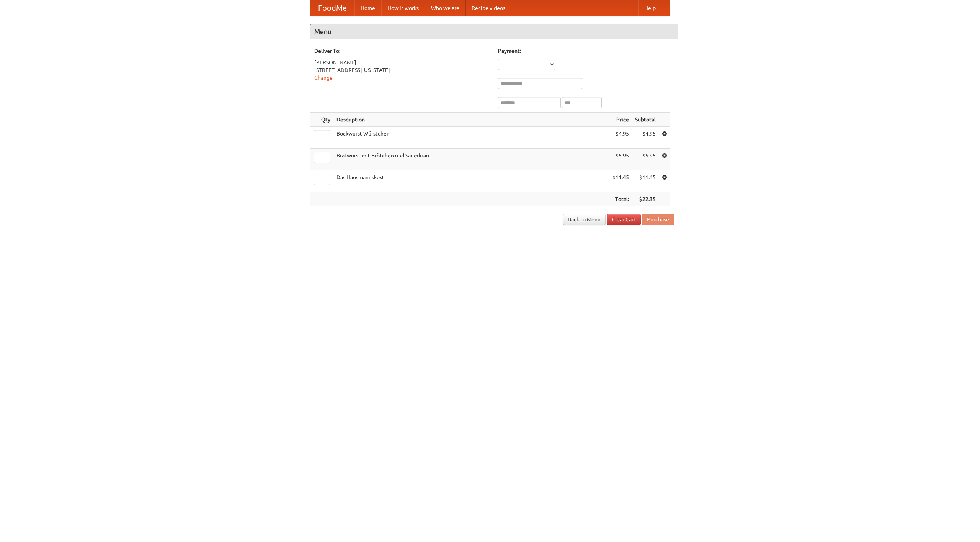 The width and height of the screenshot is (980, 542). What do you see at coordinates (650, 8) in the screenshot?
I see `a: Help` at bounding box center [650, 8].